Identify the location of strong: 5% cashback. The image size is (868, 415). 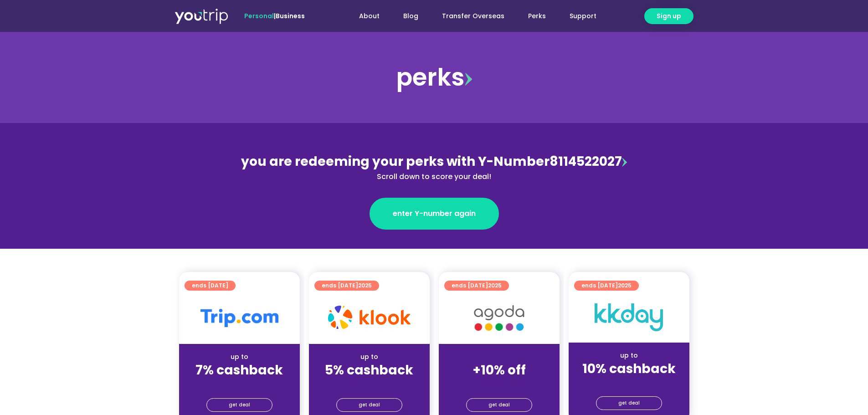
(369, 370).